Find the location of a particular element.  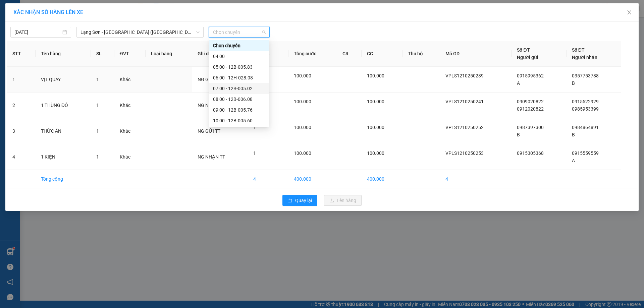

div: 09:00 - 12B-005.76 is located at coordinates (239, 110).